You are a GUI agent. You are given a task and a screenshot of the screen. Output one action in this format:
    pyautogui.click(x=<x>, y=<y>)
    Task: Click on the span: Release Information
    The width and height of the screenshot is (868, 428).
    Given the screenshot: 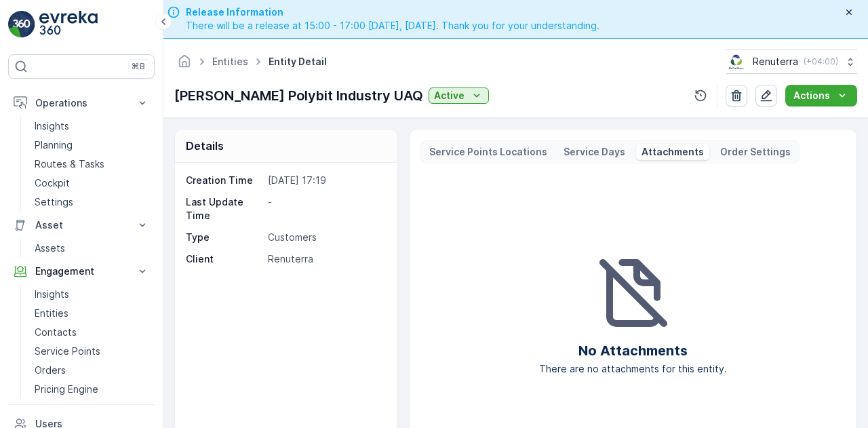 What is the action you would take?
    pyautogui.click(x=393, y=12)
    